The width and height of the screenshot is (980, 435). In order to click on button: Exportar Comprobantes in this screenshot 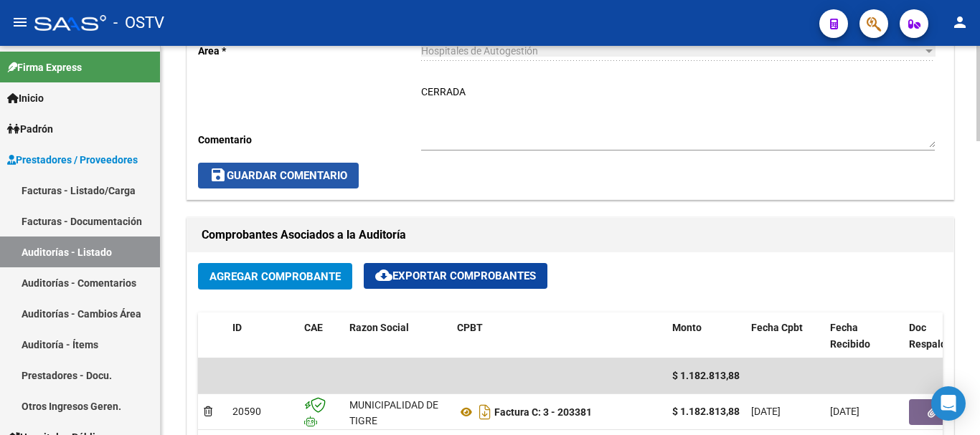, I will do `click(455, 276)`.